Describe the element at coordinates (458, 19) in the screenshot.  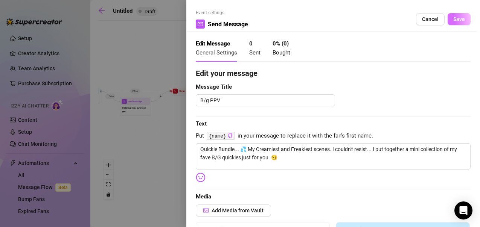
I see `button: Save` at that location.